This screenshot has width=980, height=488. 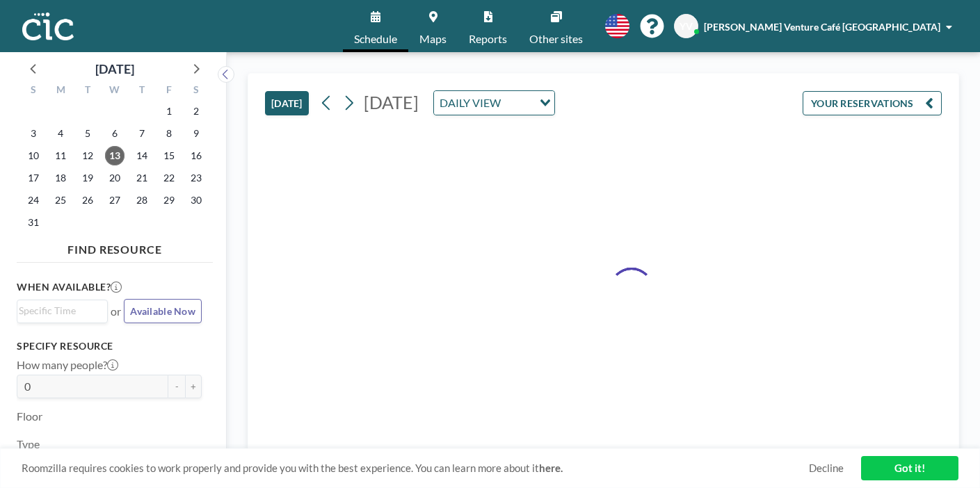 I want to click on span: Sunday, August 31, 2025, so click(x=33, y=223).